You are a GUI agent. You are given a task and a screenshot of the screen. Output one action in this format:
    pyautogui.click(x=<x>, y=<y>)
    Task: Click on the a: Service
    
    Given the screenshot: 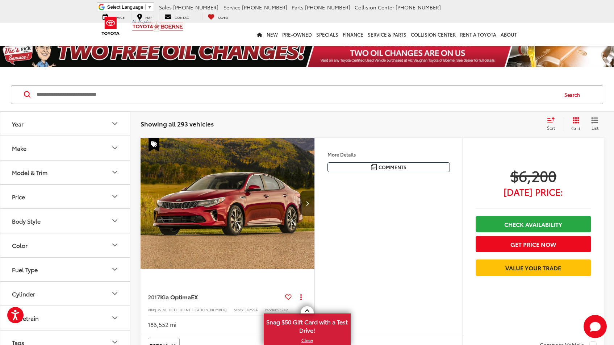 What is the action you would take?
    pyautogui.click(x=113, y=17)
    